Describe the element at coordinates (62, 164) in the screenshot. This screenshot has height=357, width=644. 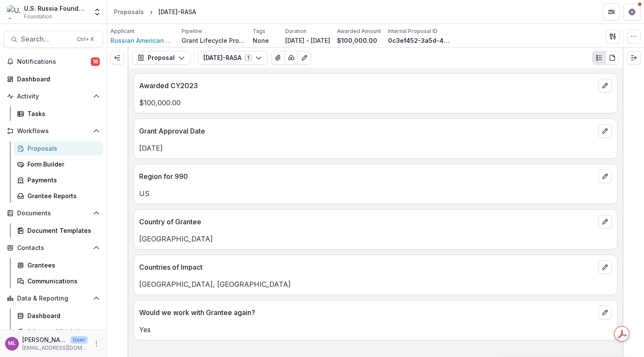
I see `div: Form Builder` at that location.